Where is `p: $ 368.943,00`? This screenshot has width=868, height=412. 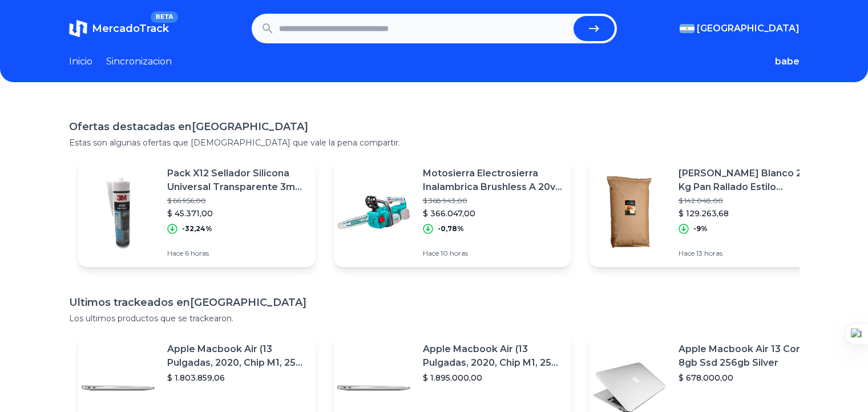
p: $ 368.943,00 is located at coordinates (493, 201).